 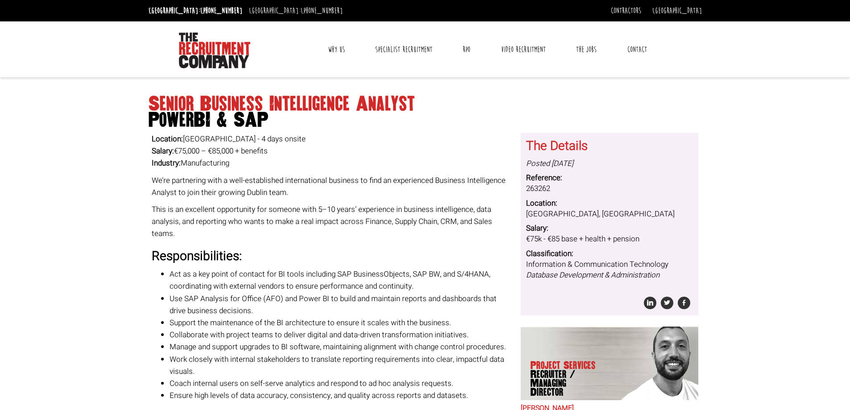 What do you see at coordinates (342, 383) in the screenshot?
I see `li: Coach internal users on self-serve analytics and respond to ad hoc analysis requests.` at bounding box center [342, 383].